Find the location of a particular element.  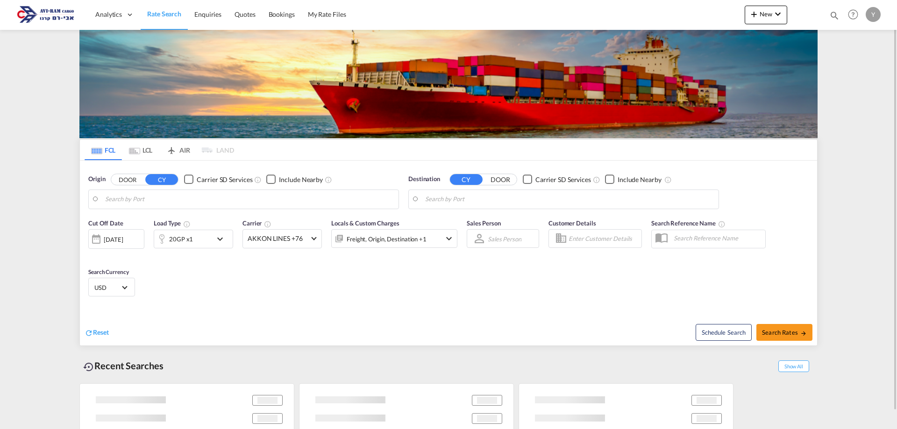

div: icon-magnify is located at coordinates (834, 17).